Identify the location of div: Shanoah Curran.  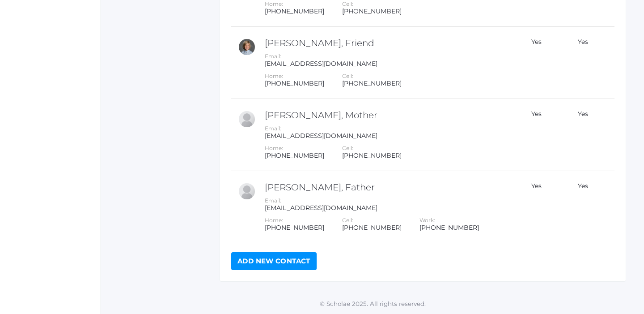
(247, 47).